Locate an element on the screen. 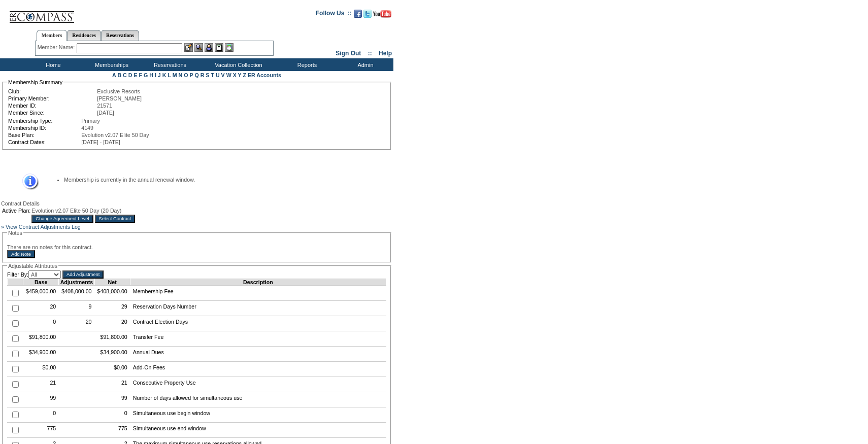 This screenshot has width=868, height=444. a: L is located at coordinates (169, 75).